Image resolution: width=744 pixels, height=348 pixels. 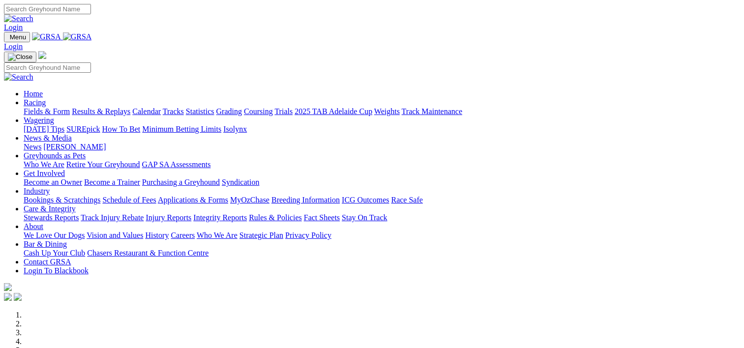 I want to click on a: ICG Outcomes, so click(x=365, y=200).